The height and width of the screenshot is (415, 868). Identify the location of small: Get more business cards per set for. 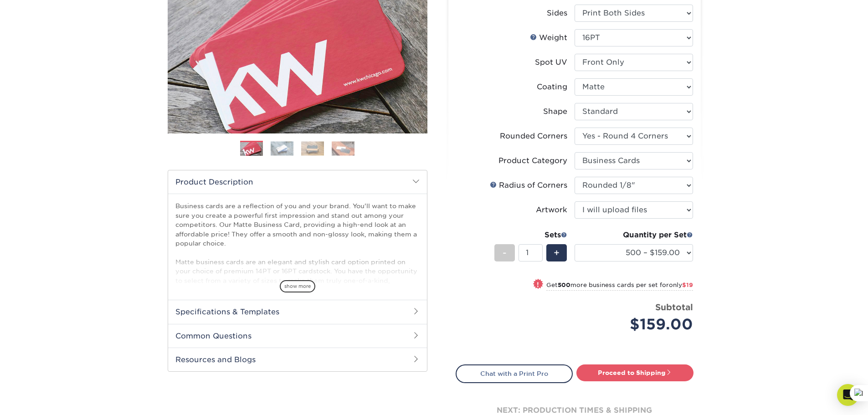
(620, 286).